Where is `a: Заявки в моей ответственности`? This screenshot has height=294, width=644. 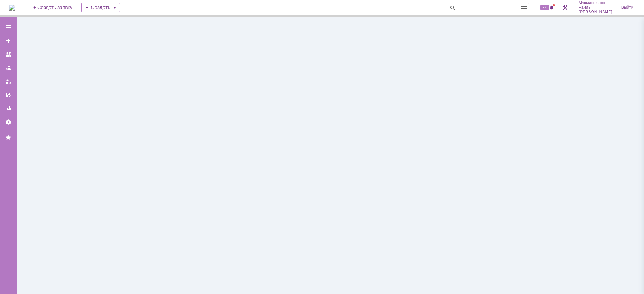 a: Заявки в моей ответственности is located at coordinates (8, 67).